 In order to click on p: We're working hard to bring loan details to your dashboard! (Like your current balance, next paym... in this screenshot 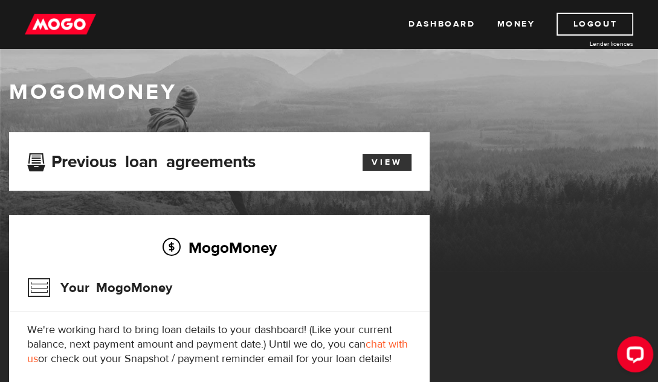, I will do `click(219, 345)`.